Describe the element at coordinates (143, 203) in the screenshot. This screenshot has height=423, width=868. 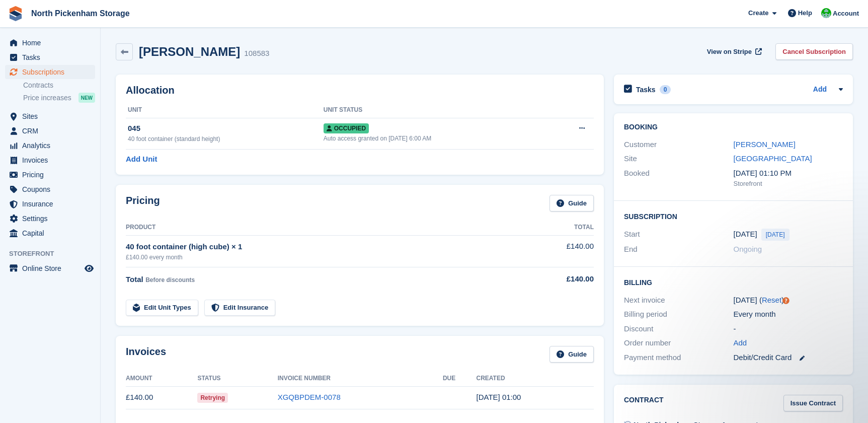
I see `h2: Pricing` at that location.